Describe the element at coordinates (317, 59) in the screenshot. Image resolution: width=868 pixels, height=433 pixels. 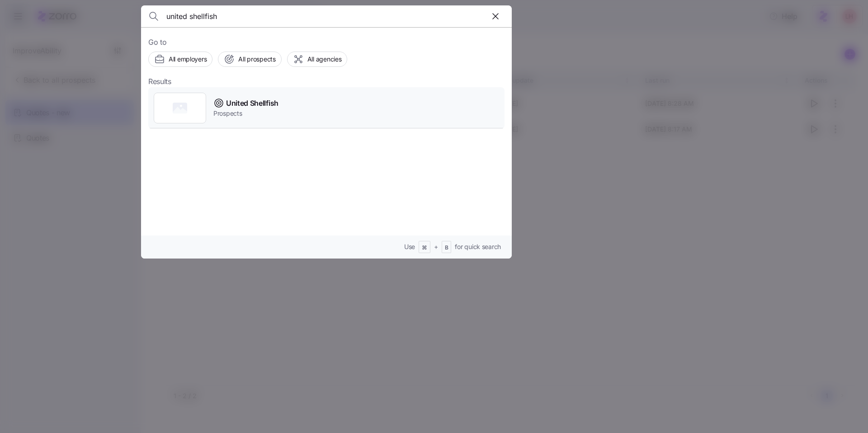
I see `button: All agencies` at that location.